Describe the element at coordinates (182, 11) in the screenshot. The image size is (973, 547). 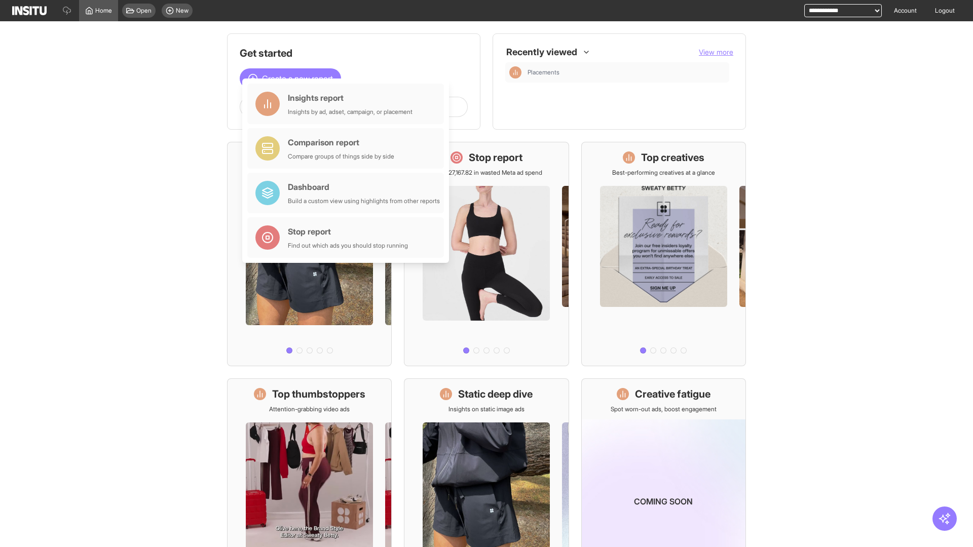
I see `span: New` at that location.